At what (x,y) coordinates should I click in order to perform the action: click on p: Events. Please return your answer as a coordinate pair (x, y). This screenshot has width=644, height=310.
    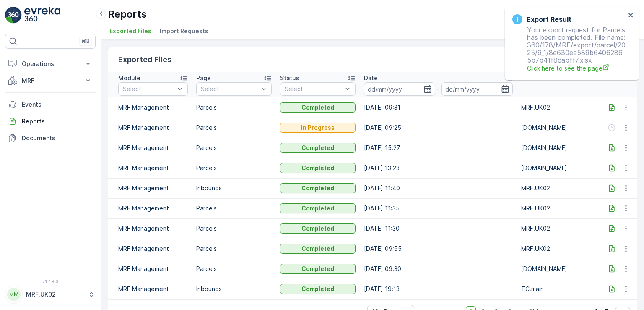
    Looking at the image, I should click on (57, 105).